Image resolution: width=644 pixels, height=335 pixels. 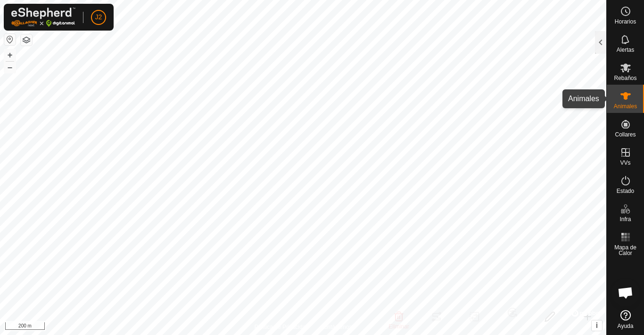 What do you see at coordinates (26, 40) in the screenshot?
I see `button: Capas del Mapa` at bounding box center [26, 40].